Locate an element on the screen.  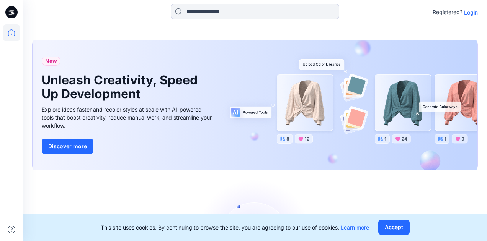
a: Learn more is located at coordinates (355, 228).